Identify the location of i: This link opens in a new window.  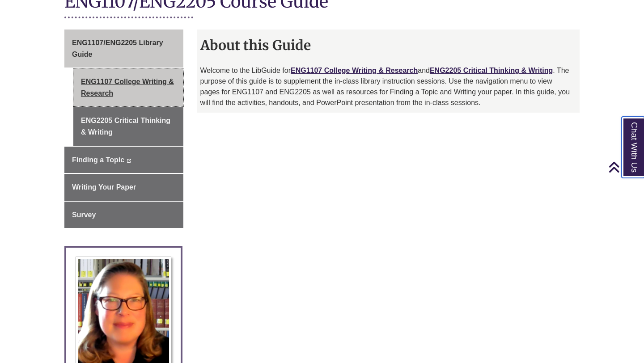
(128, 161).